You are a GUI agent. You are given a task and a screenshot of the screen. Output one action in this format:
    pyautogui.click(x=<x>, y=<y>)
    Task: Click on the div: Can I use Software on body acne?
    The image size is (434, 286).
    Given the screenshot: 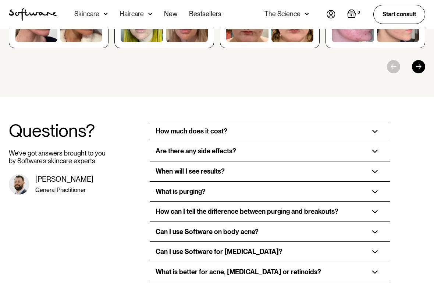 What is the action you would take?
    pyautogui.click(x=207, y=231)
    